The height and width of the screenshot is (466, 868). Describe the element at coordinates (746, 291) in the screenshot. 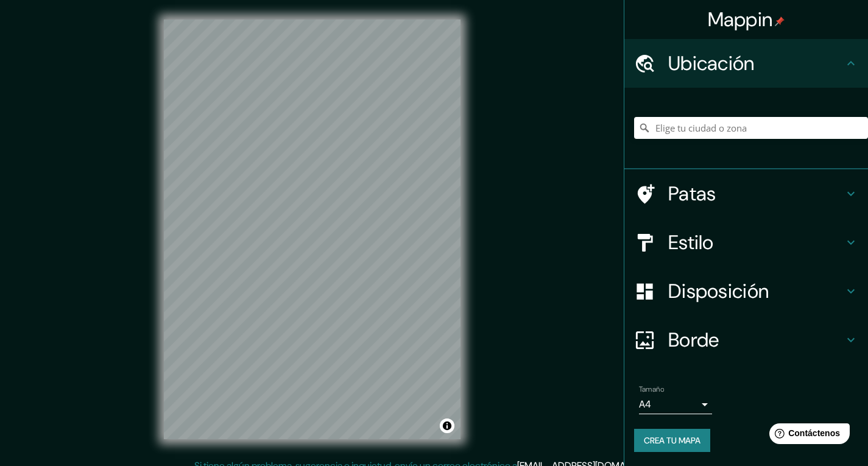

I see `div: Disposición` at that location.